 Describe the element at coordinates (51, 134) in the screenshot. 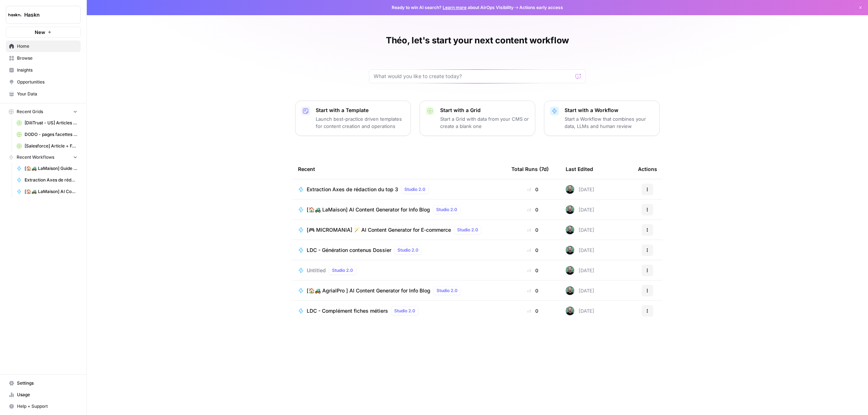

I see `span: DODO - pages facettes Grid` at that location.